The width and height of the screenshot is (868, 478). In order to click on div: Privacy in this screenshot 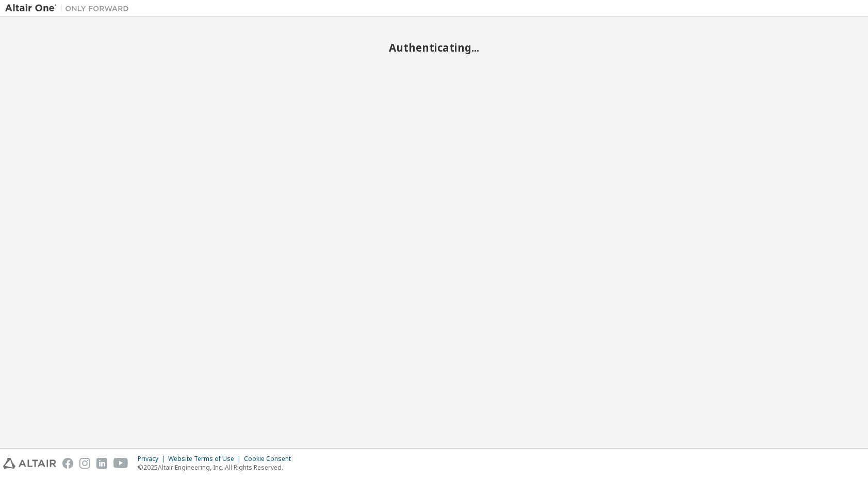, I will do `click(153, 459)`.